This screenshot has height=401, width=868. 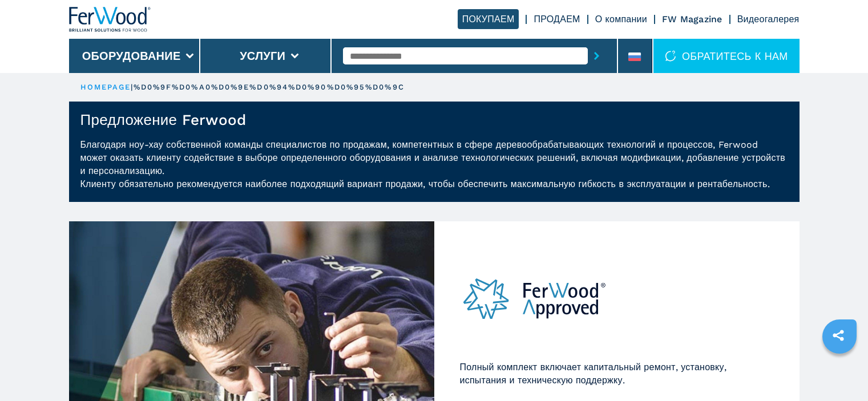 What do you see at coordinates (616, 374) in the screenshot?
I see `p: Полный комплект включает капитальный ремонт, установку, испытания и техническую поддержку.` at bounding box center [616, 374].